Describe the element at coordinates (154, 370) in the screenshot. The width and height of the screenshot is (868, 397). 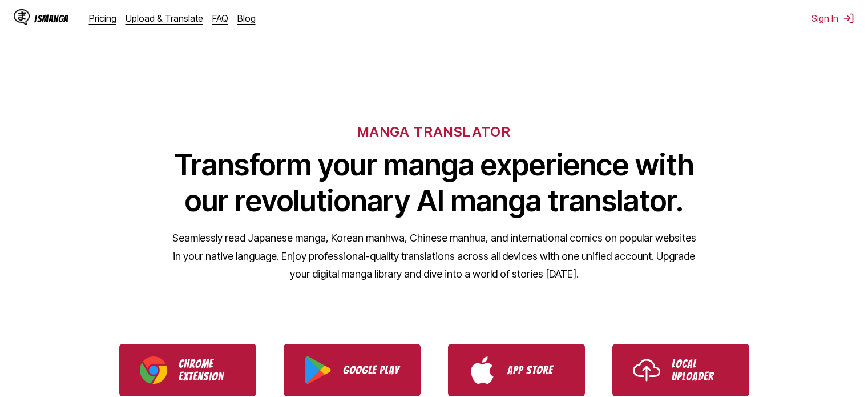
I see `img: Logo cromato` at that location.